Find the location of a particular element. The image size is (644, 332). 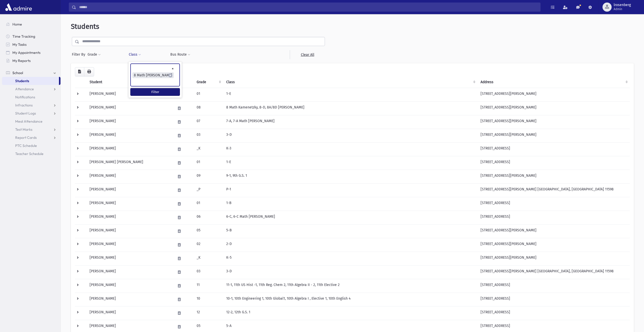

a: Test Marks is located at coordinates (31, 130).